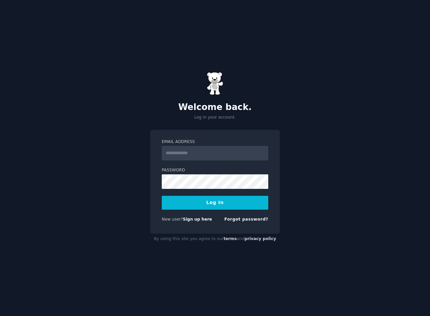 The image size is (430, 316). I want to click on span: New user?, so click(172, 219).